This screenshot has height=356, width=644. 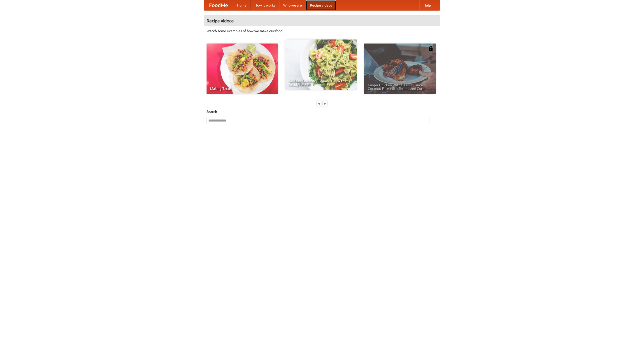 I want to click on a: FoodMe, so click(x=218, y=6).